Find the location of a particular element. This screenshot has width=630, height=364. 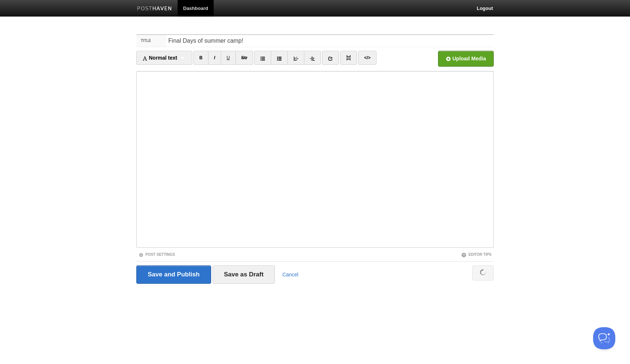

input: Save as Draft is located at coordinates (244, 274).